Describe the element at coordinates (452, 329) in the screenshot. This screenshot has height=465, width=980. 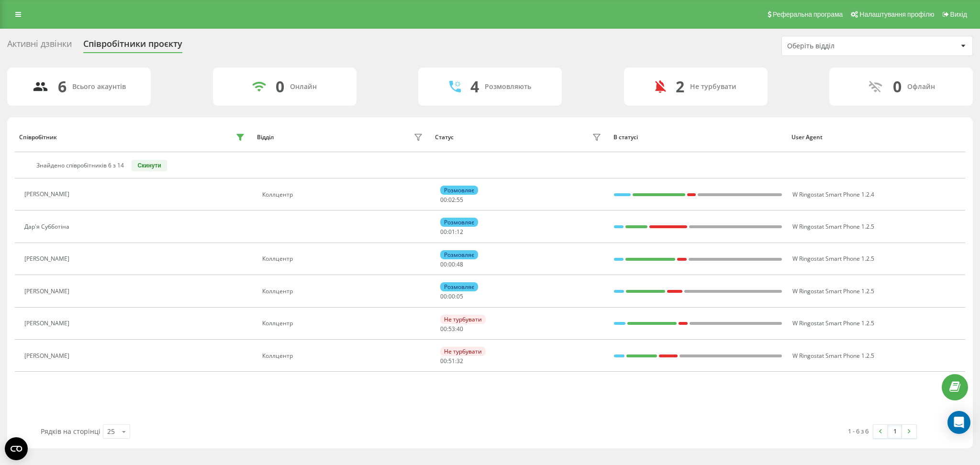
I see `span: 53` at that location.